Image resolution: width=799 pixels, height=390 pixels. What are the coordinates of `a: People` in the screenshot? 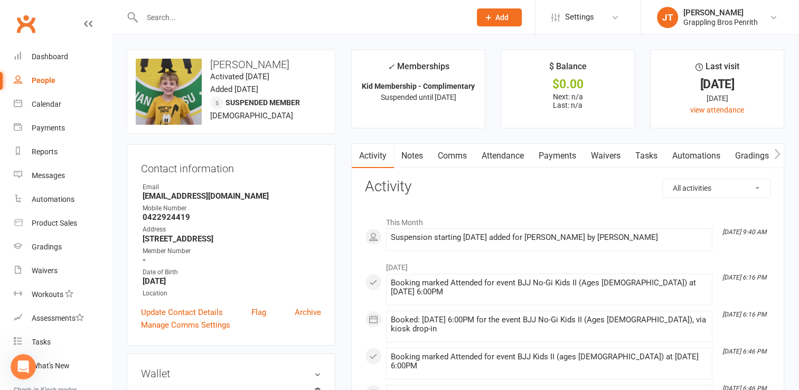 It's located at (62, 80).